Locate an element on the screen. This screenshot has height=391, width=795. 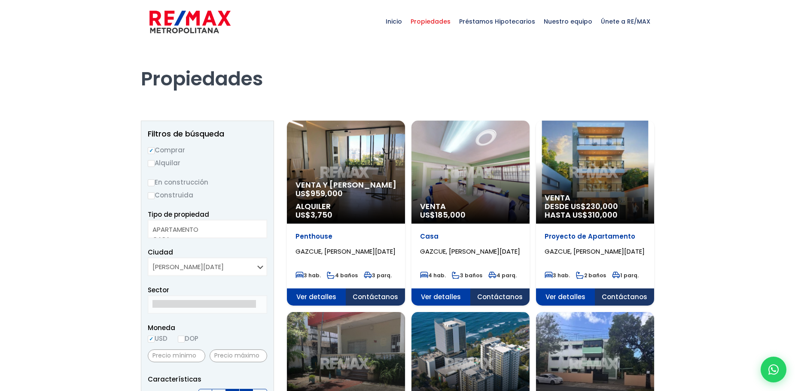
span: 1 parq. is located at coordinates (626, 275).